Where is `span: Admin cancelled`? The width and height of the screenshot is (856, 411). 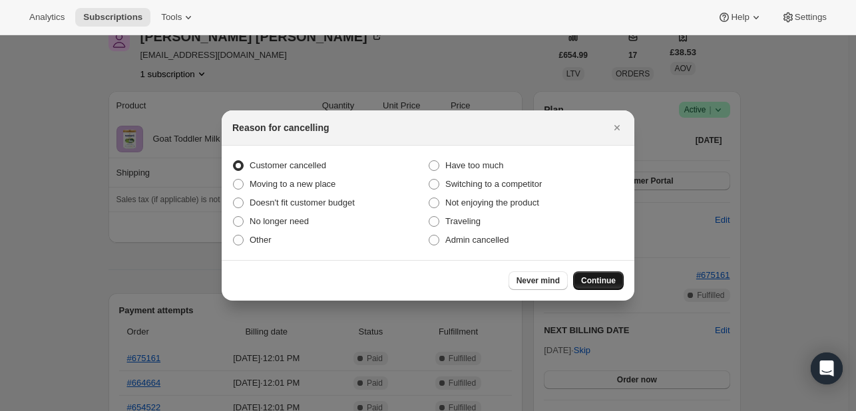 span: Admin cancelled is located at coordinates (476, 239).